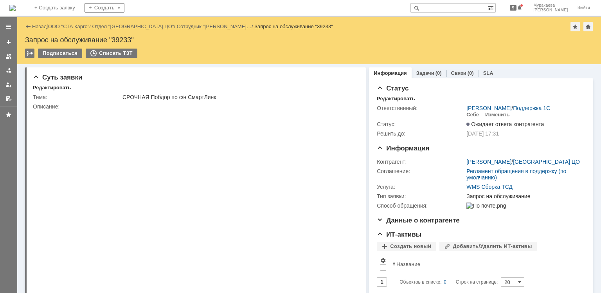 The height and width of the screenshot is (293, 601). Describe the element at coordinates (445, 282) in the screenshot. I see `div: 0` at that location.